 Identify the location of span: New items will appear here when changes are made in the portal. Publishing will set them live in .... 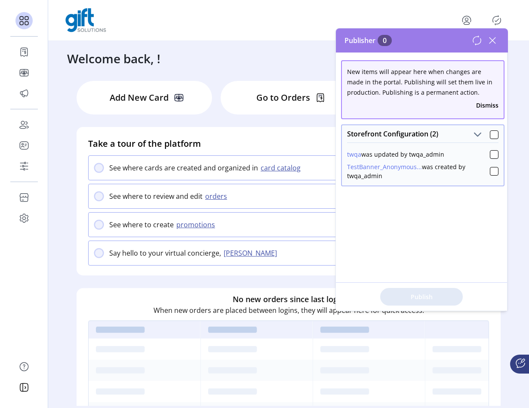
(420, 82).